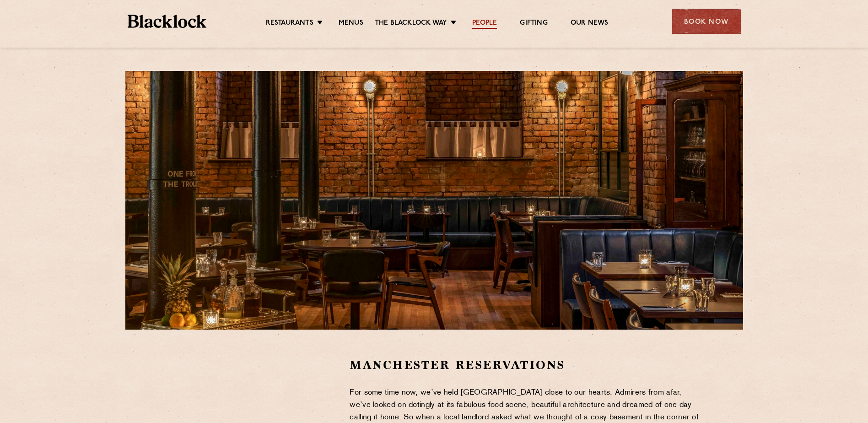  I want to click on a: Gifting, so click(534, 24).